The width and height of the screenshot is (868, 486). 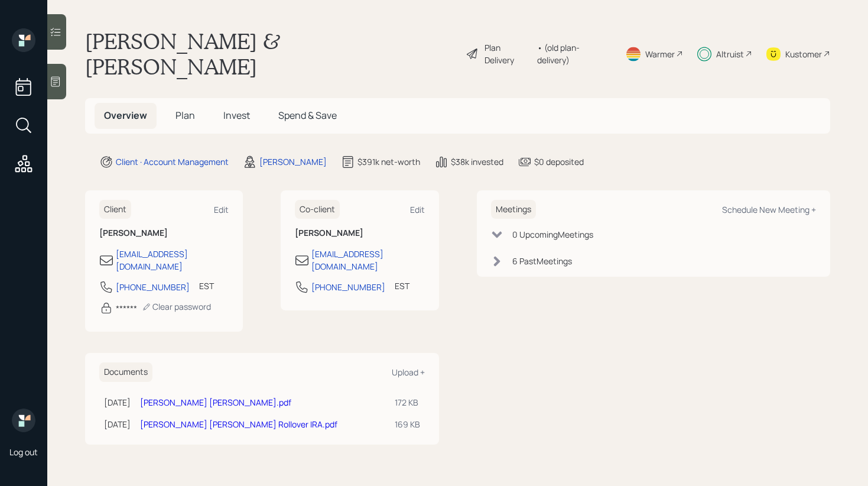 I want to click on div: 6 Past Meeting s, so click(x=542, y=261).